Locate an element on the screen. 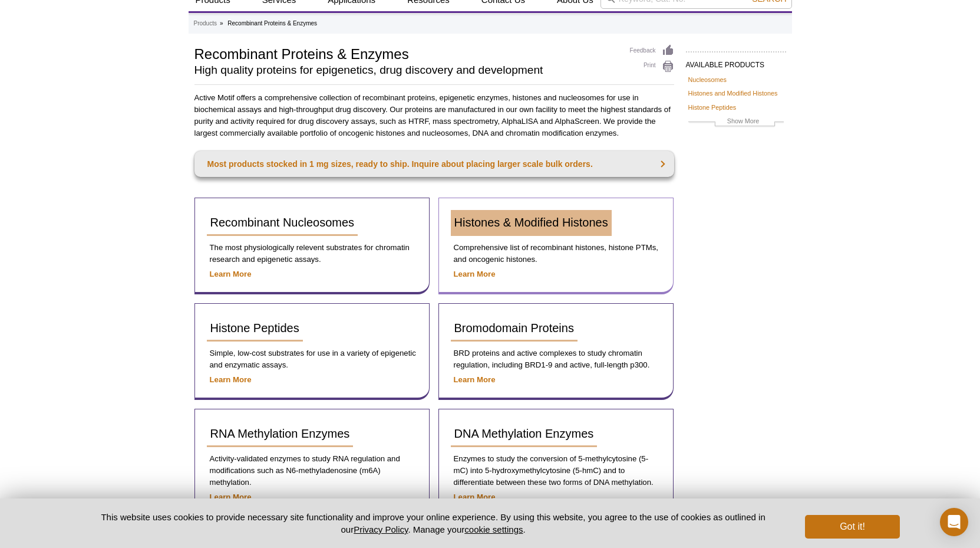  a: Histones and Modified Histones is located at coordinates (733, 94).